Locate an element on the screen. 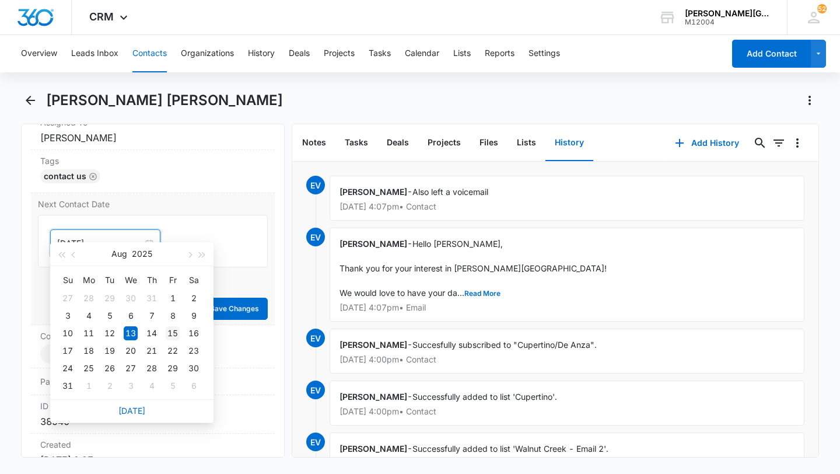  dd: 38940 is located at coordinates (153, 421).